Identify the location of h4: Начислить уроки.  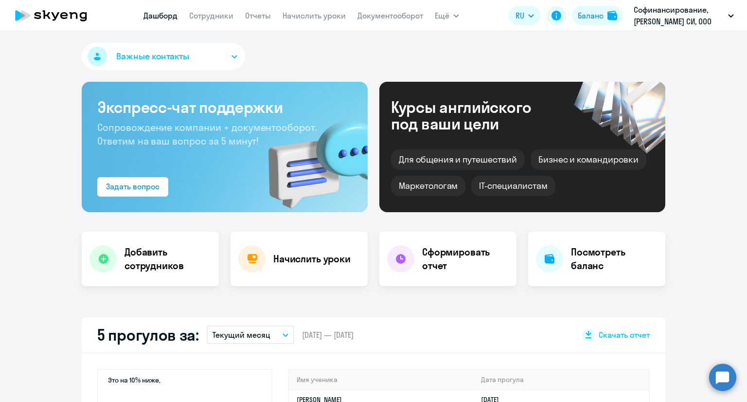
(312, 259).